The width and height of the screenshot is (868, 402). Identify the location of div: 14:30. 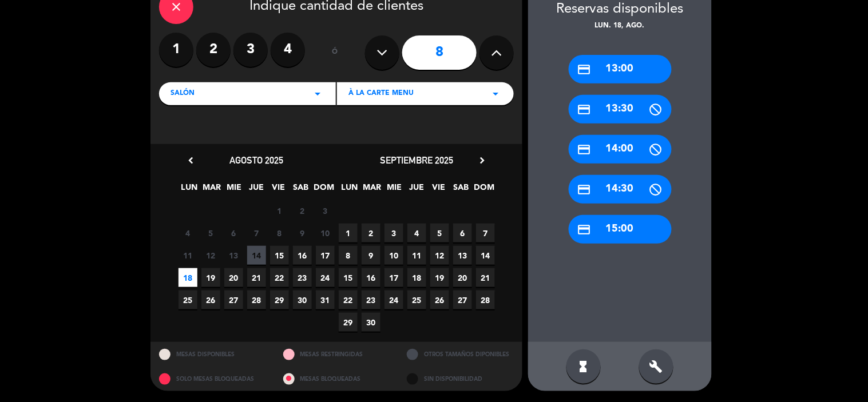
(620, 189).